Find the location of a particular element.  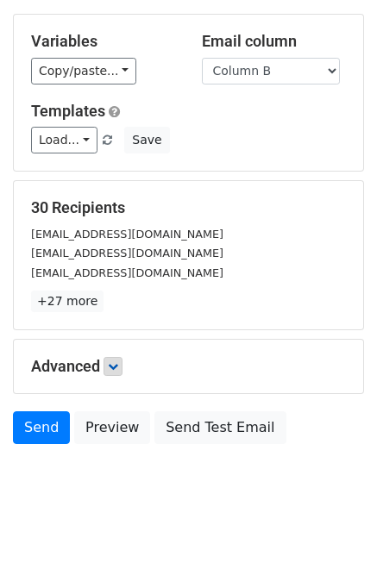

a: Copy/paste... is located at coordinates (84, 70).